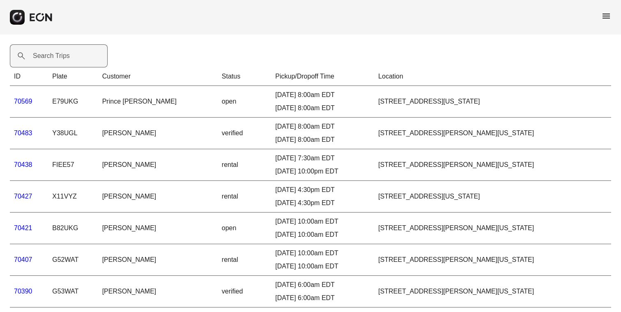 The height and width of the screenshot is (312, 621). Describe the element at coordinates (244, 76) in the screenshot. I see `th: Status` at that location.